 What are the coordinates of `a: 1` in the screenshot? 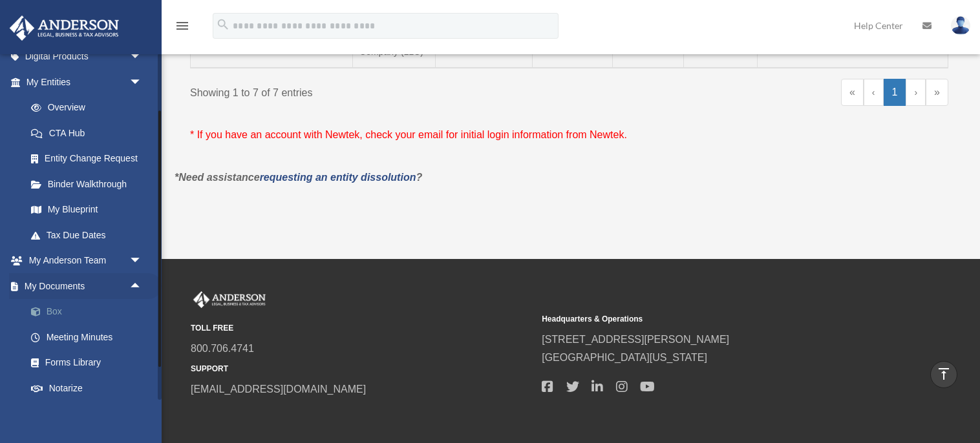 It's located at (894, 92).